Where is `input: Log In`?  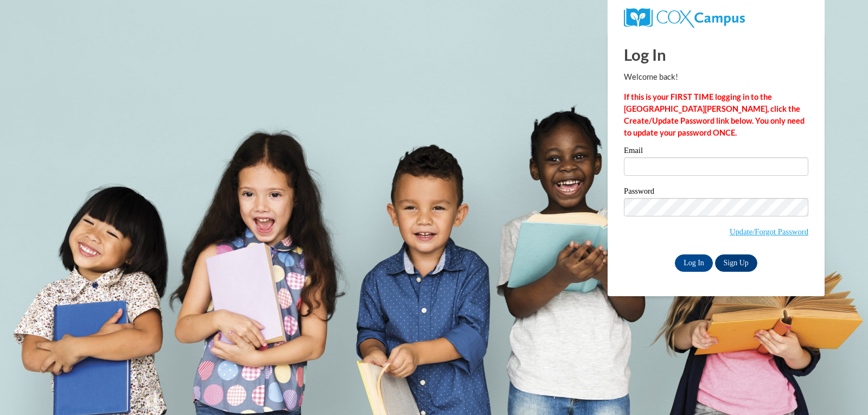
input: Log In is located at coordinates (694, 263).